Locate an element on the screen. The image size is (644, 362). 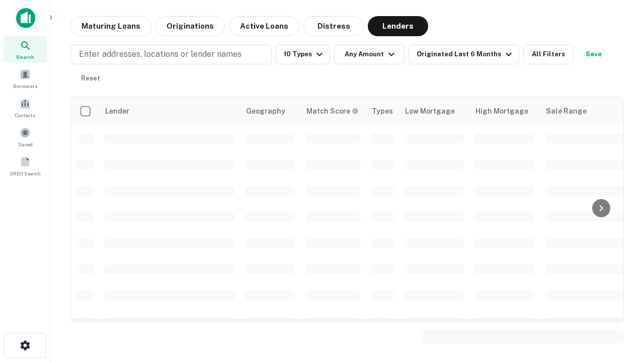
button: Originated Last 6 Months is located at coordinates (464, 54).